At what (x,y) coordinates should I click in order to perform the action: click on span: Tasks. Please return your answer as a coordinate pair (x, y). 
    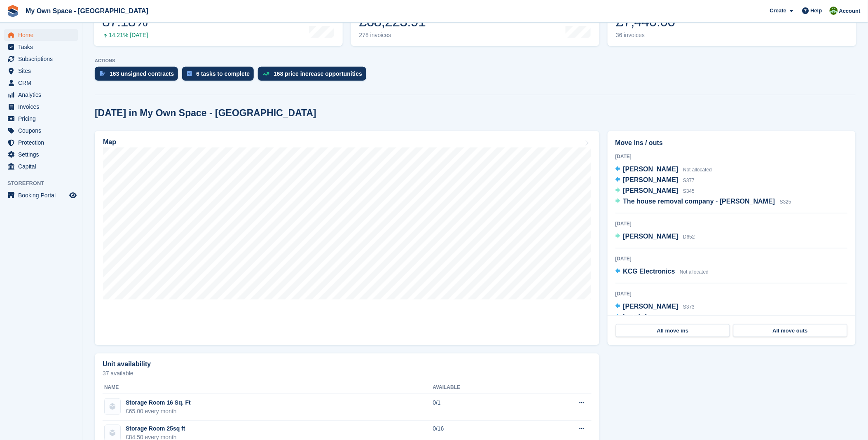
    Looking at the image, I should click on (43, 47).